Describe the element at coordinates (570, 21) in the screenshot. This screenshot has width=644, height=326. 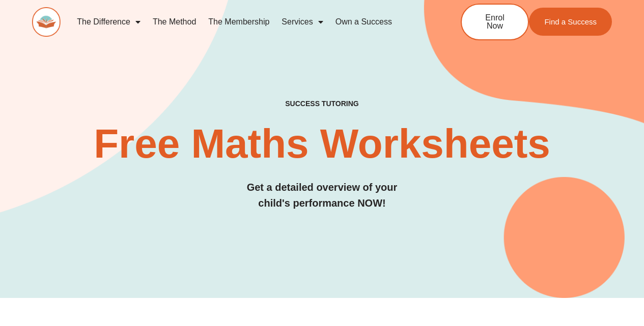
I see `a: Find a Success` at that location.